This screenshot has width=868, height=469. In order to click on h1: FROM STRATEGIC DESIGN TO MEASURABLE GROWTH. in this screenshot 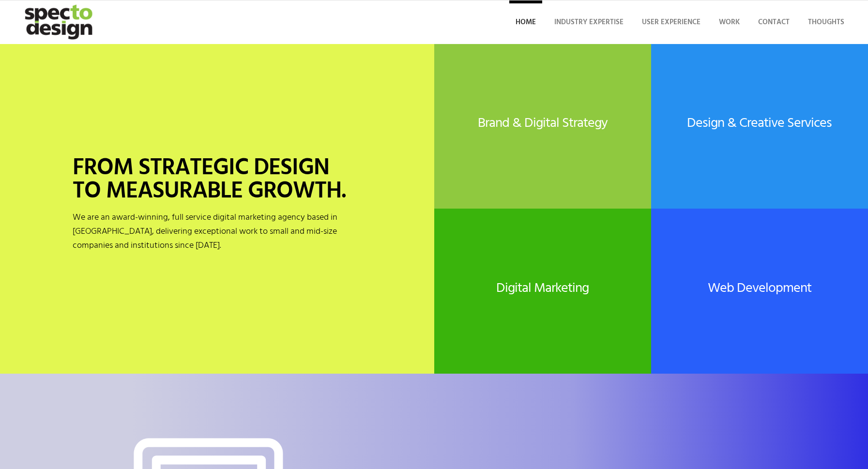, I will do `click(217, 180)`.